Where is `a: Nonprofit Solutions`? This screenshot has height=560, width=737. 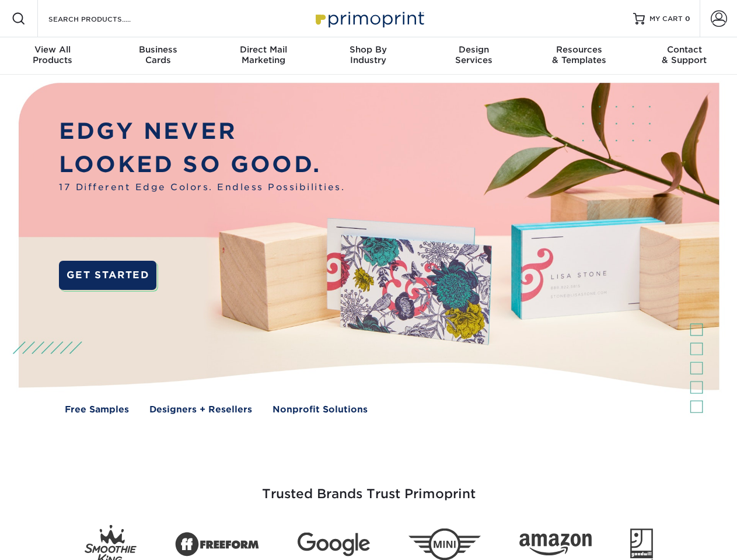 a: Nonprofit Solutions is located at coordinates (320, 410).